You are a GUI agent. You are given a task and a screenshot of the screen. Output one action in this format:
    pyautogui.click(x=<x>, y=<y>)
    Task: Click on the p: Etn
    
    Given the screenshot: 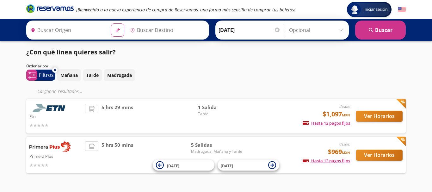 What is the action you would take?
    pyautogui.click(x=56, y=116)
    